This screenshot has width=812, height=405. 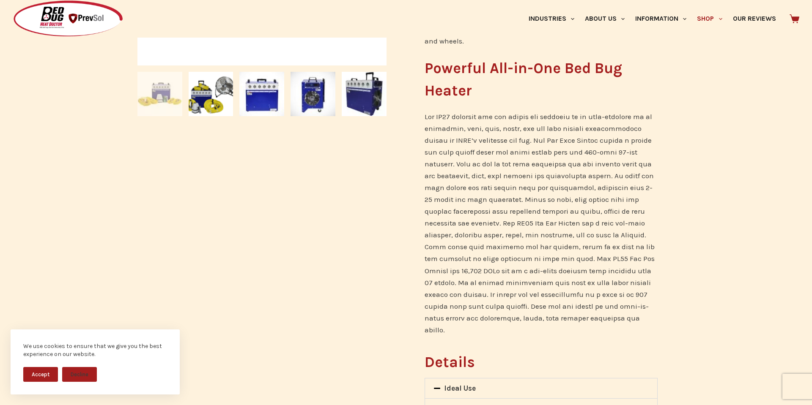 I want to click on button: Decline, so click(x=79, y=375).